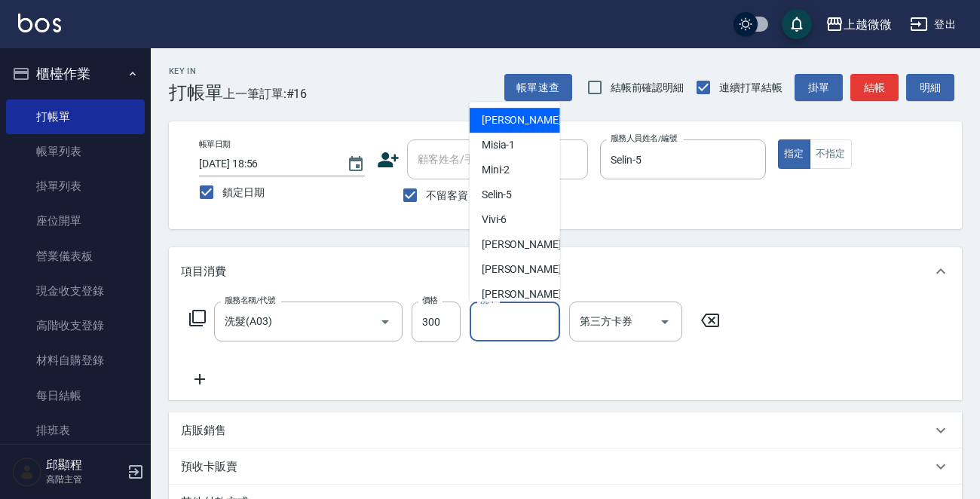 The image size is (980, 499). What do you see at coordinates (429, 300) in the screenshot?
I see `label: 價格` at bounding box center [429, 300].